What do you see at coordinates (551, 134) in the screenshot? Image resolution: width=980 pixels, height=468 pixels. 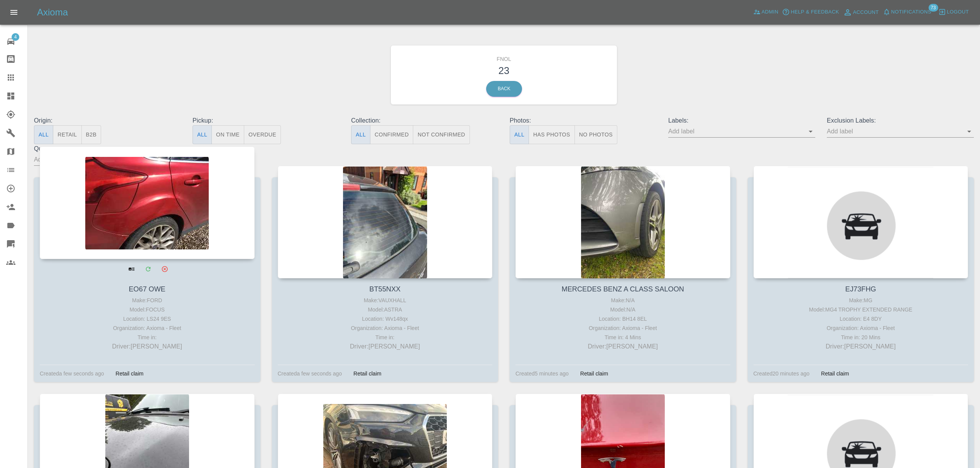 I see `button: Has Photos` at bounding box center [551, 134].